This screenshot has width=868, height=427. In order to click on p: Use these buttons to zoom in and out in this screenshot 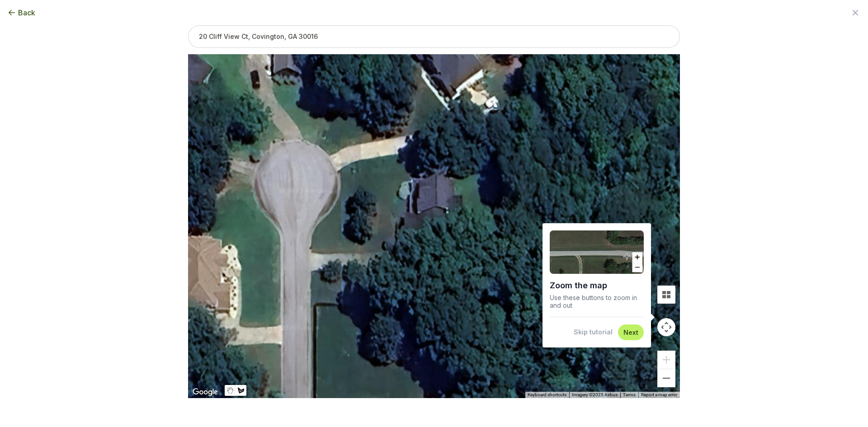, I will do `click(597, 301)`.